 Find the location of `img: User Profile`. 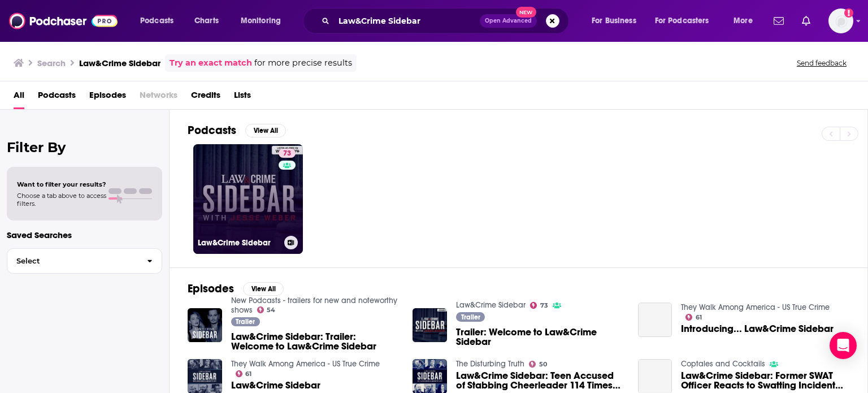

img: User Profile is located at coordinates (841, 21).